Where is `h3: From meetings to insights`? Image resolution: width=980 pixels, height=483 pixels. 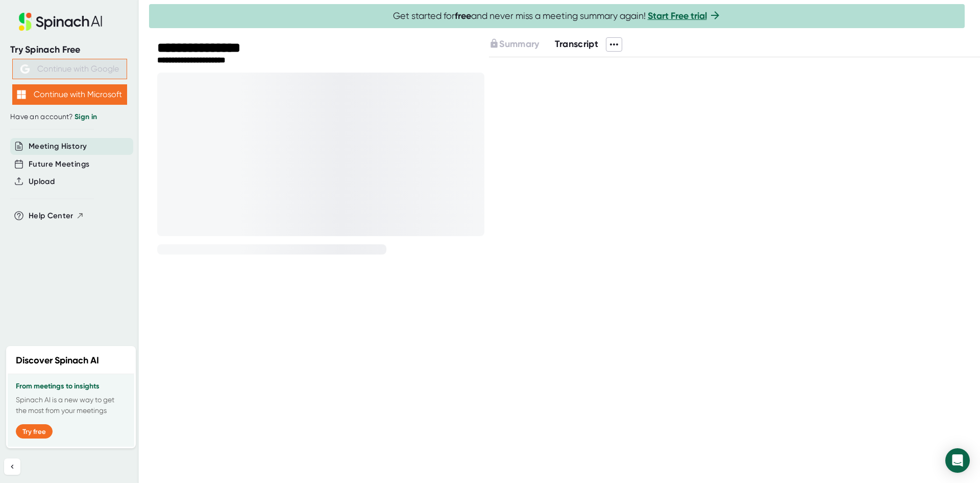 h3: From meetings to insights is located at coordinates (71, 386).